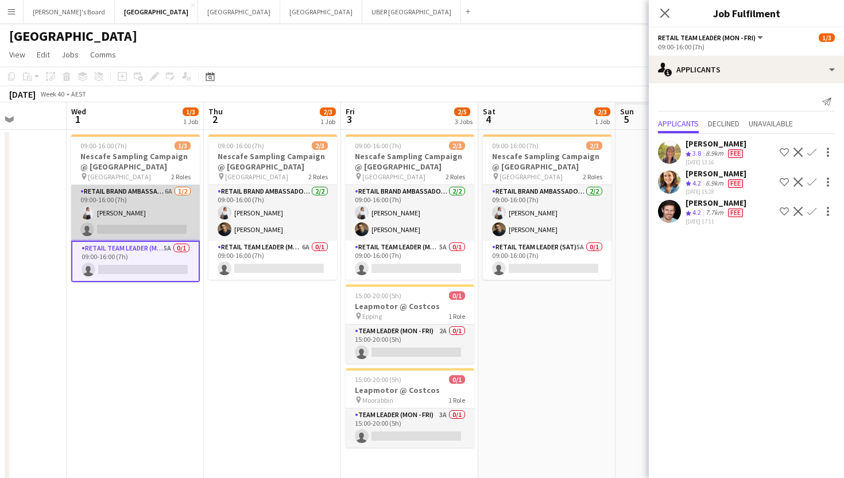 This screenshot has width=844, height=478. What do you see at coordinates (723, 123) in the screenshot?
I see `span: Declined` at bounding box center [723, 123].